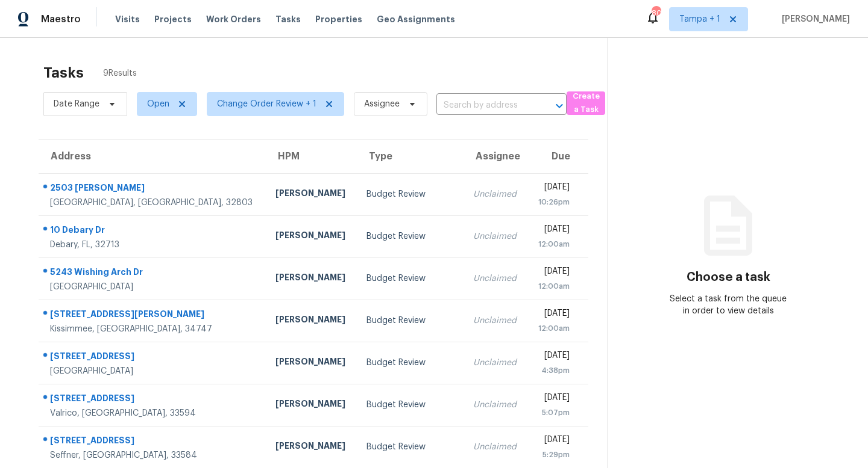  I want to click on span: Visits, so click(127, 19).